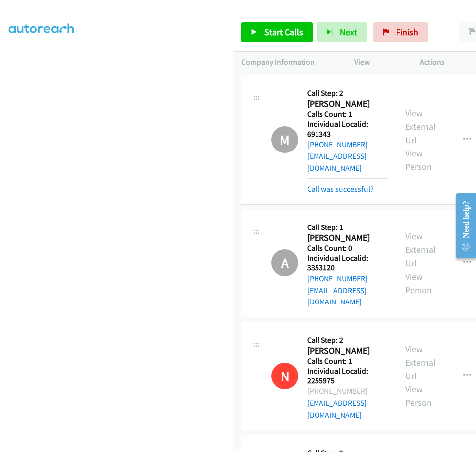 The height and width of the screenshot is (452, 476). Describe the element at coordinates (378, 62) in the screenshot. I see `p: View` at that location.